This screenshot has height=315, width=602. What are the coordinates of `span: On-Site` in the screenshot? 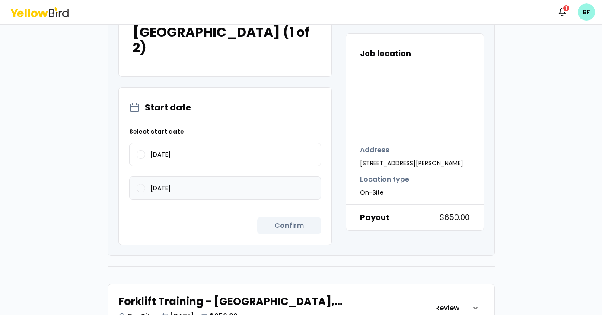 It's located at (384, 193).